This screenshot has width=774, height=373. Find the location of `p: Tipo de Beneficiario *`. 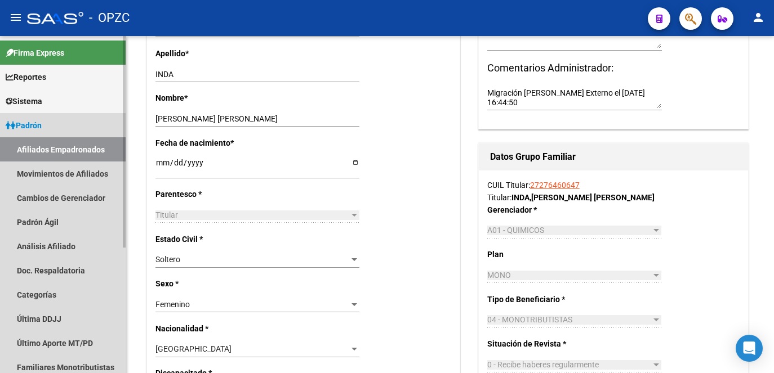

p: Tipo de Beneficiario * is located at coordinates (529, 300).